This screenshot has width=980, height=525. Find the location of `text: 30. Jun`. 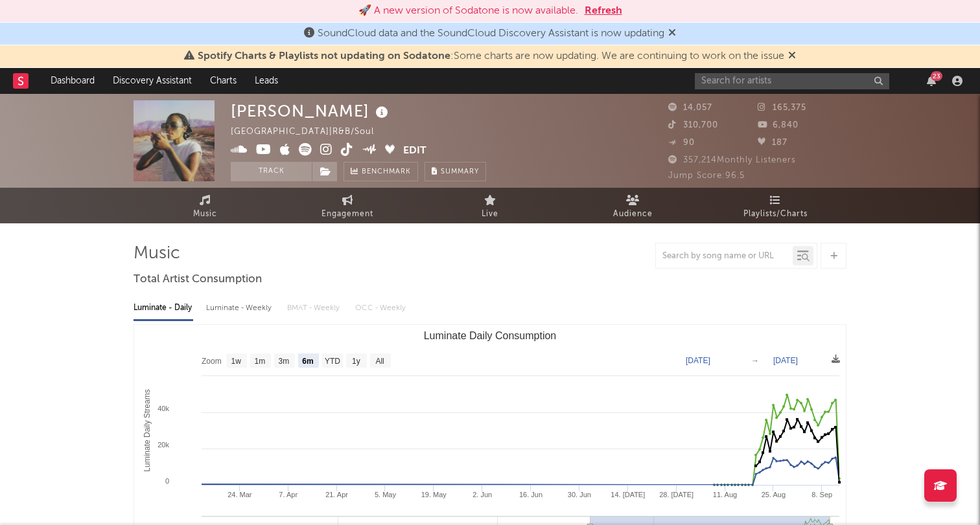

text: 30. Jun is located at coordinates (580, 495).